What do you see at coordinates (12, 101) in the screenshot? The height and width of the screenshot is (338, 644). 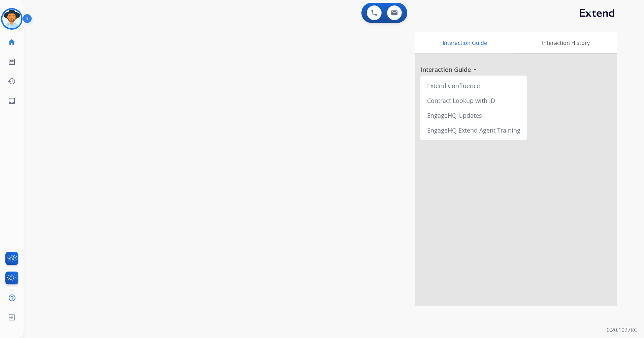 I see `mat-icon: inbox` at bounding box center [12, 101].